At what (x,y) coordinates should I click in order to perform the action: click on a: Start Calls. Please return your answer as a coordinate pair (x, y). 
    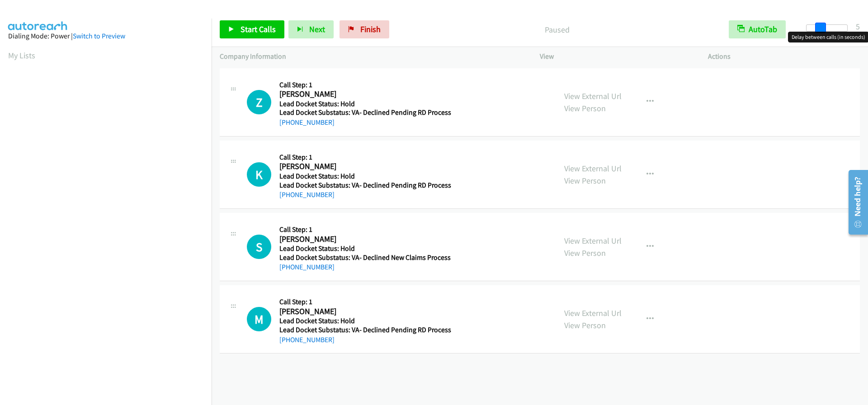
    Looking at the image, I should click on (251, 30).